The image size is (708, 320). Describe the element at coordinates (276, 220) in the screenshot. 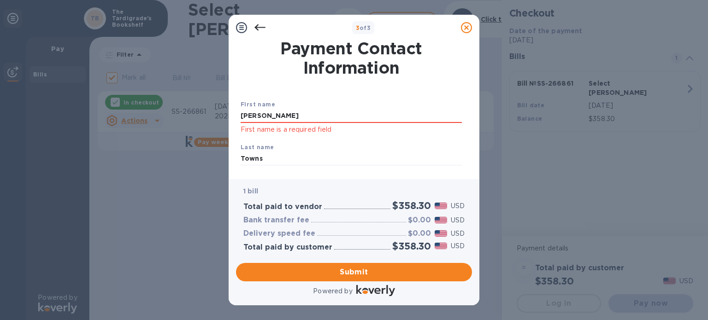

I see `h3: Bank transfer fee` at that location.